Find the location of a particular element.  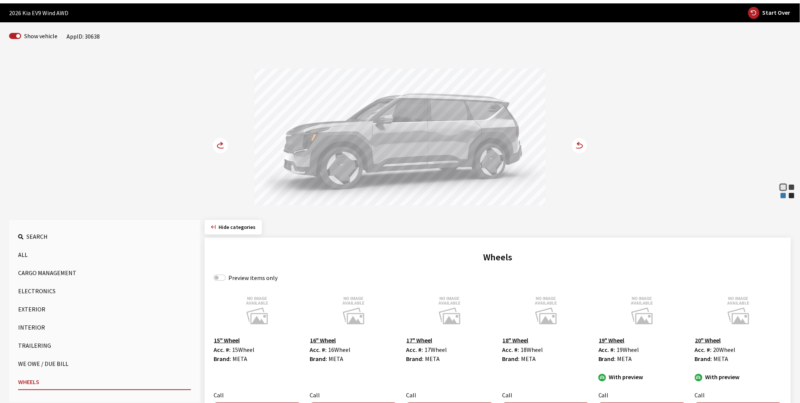

button: Start Over is located at coordinates (770, 13).